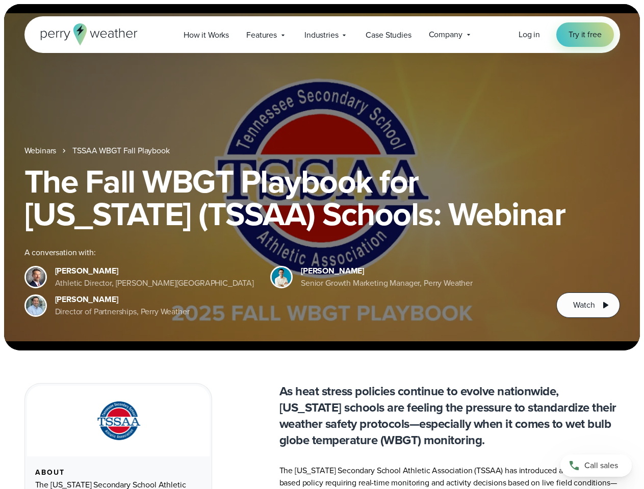 The height and width of the screenshot is (489, 644). Describe the element at coordinates (588, 305) in the screenshot. I see `button: Watch` at that location.